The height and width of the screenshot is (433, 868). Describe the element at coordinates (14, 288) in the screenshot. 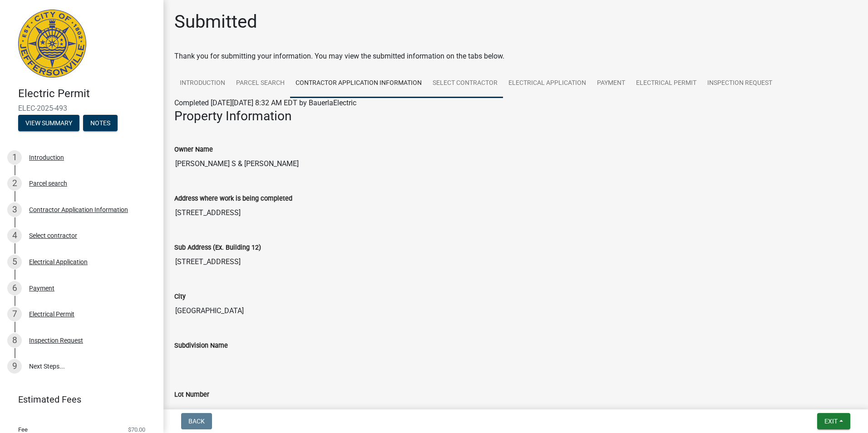

I see `div: 6` at that location.